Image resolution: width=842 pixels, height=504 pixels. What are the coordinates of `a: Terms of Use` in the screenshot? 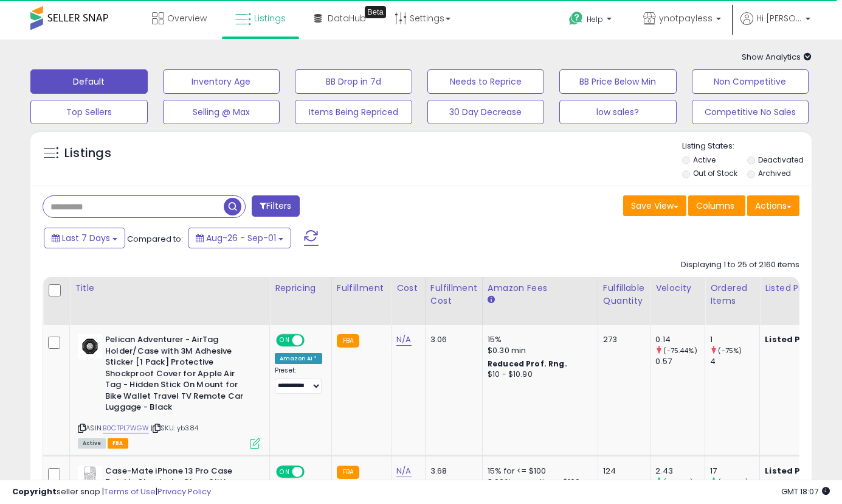 It's located at (129, 491).